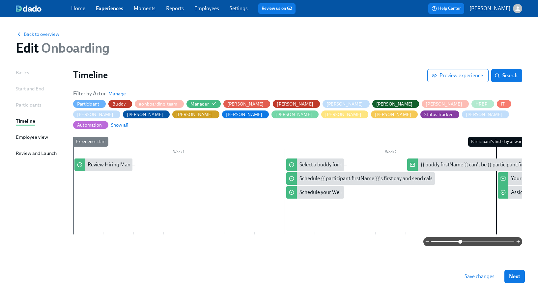 Image resolution: width=538 pixels, height=291 pixels. Describe the element at coordinates (25, 121) in the screenshot. I see `div: Timeline` at that location.